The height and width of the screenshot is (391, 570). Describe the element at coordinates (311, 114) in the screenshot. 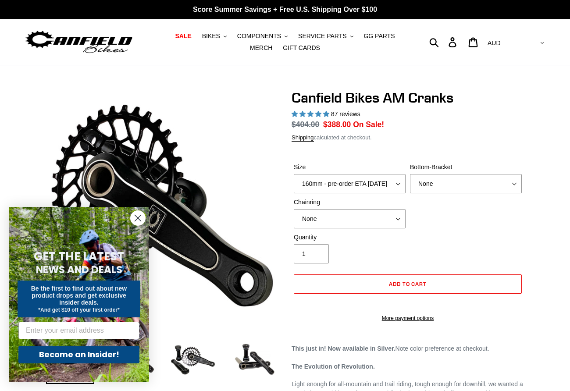

I see `span: 4.97 stars` at that location.